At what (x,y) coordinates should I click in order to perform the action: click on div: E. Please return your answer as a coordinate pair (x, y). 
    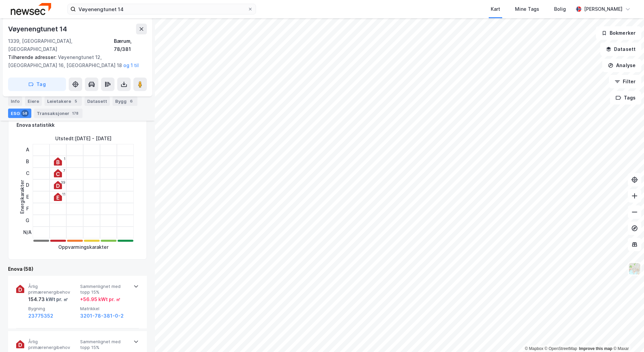
    Looking at the image, I should click on (27, 197).